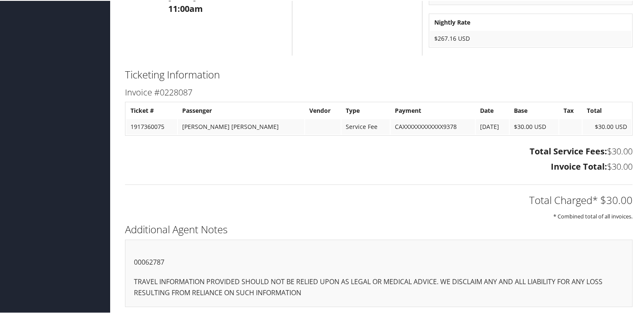 This screenshot has height=313, width=644. Describe the element at coordinates (593, 215) in the screenshot. I see `small: * Combined total of all invoices.` at that location.